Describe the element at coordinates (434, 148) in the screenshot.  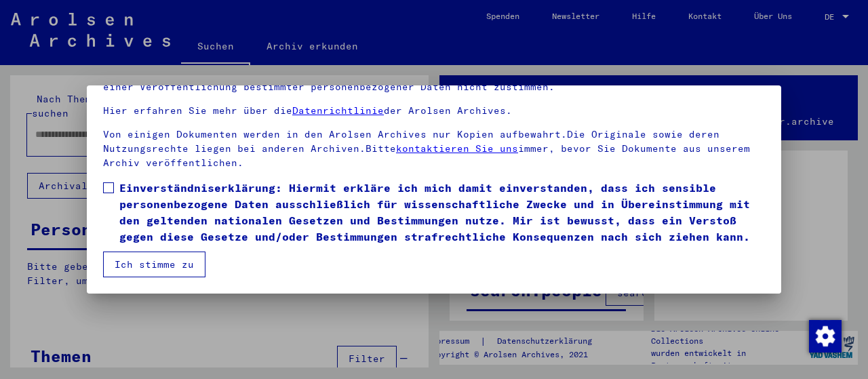
I see `p: Von einigen Dokumenten werden in den Arolsen Archives nur Kopien aufbewahrt.Die Originale sowie d...` at that location.